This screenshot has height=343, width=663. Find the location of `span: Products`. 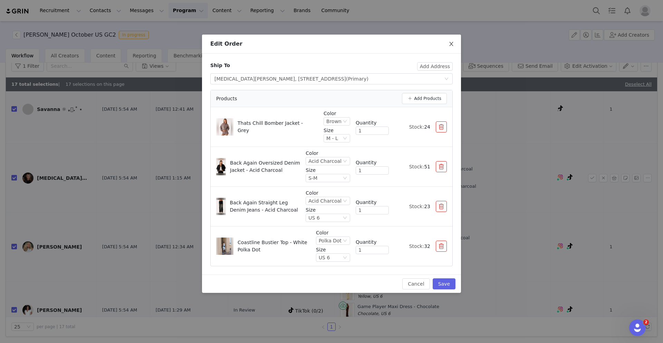

span: Products is located at coordinates (227, 98).